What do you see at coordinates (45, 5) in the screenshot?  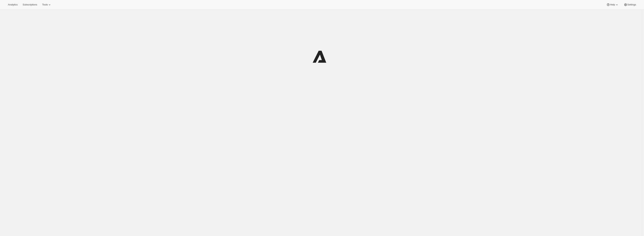 I see `span: Tools` at bounding box center [45, 5].